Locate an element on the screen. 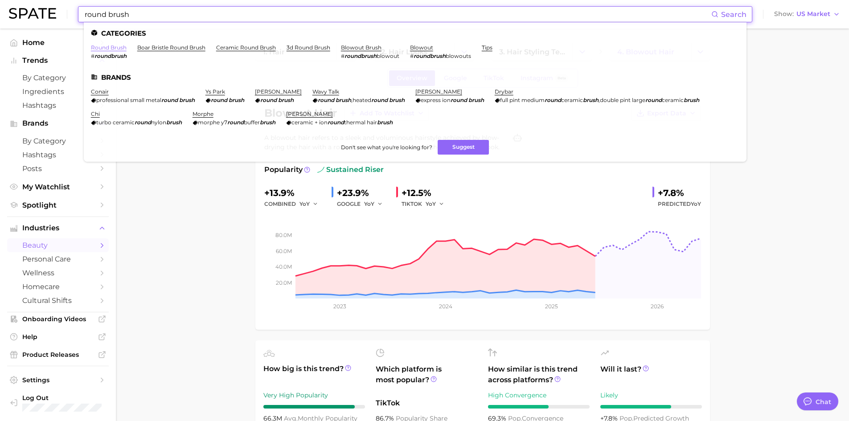 The height and width of the screenshot is (421, 849). a: ys park is located at coordinates (215, 91).